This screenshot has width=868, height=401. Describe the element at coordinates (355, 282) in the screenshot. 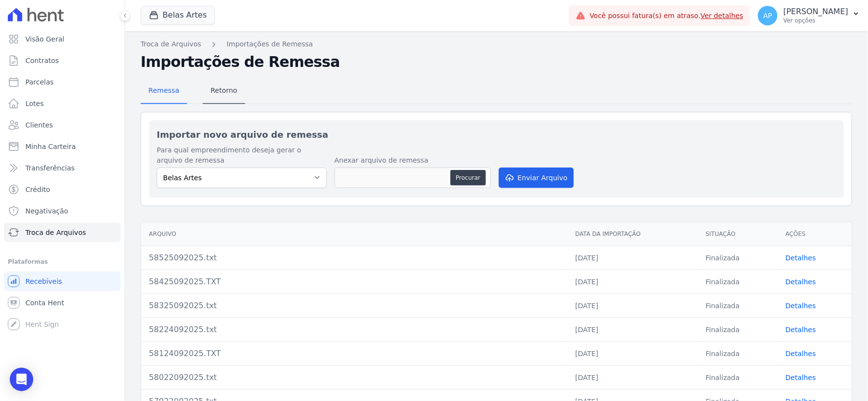

I see `div: 58425092025.TXT` at that location.